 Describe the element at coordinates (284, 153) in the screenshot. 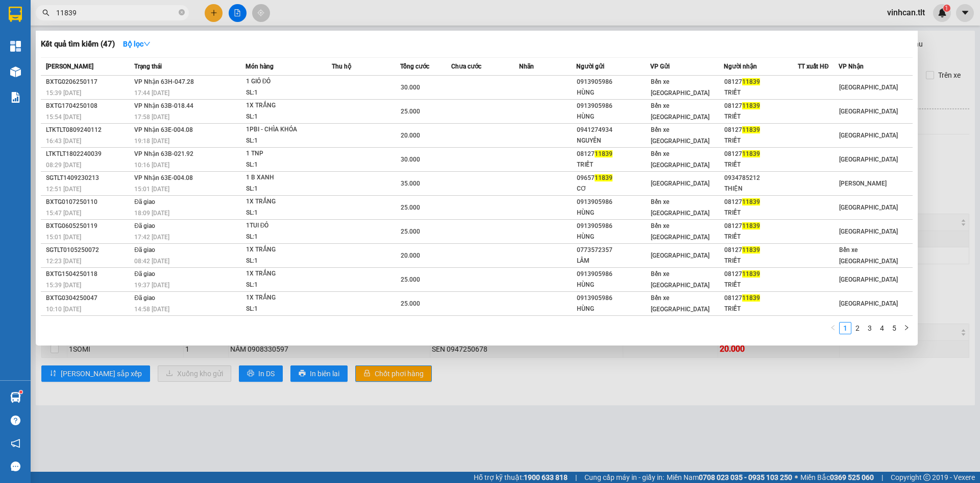

I see `div: 1 TNP` at that location.